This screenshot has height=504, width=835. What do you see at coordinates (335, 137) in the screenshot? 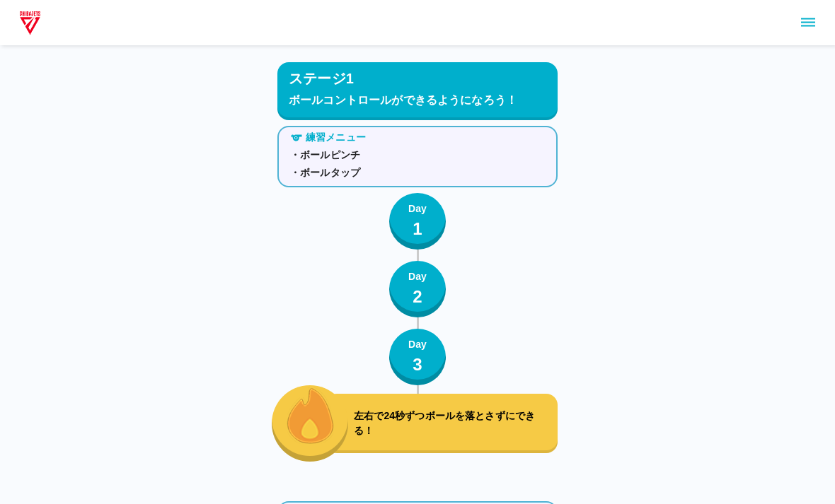
I see `p: 練習メニュー` at bounding box center [335, 137].